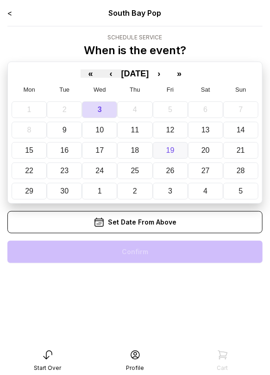 The height and width of the screenshot is (375, 270). I want to click on div: Cart, so click(223, 368).